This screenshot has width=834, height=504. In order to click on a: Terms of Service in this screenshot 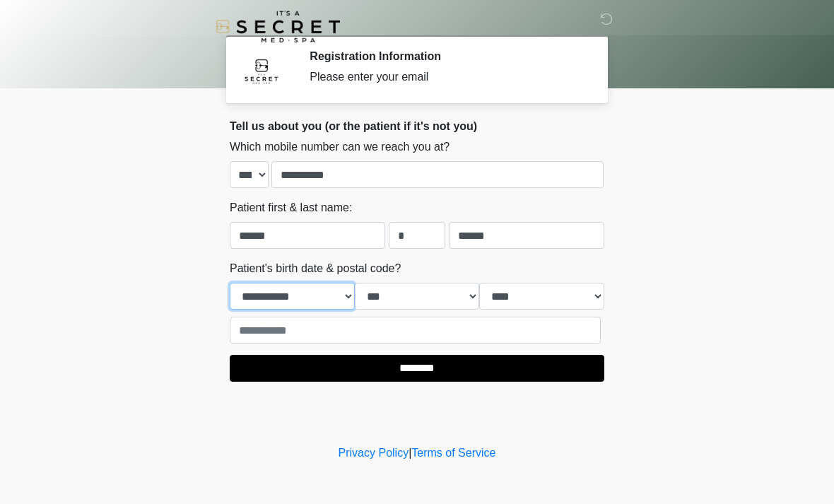, I will do `click(453, 452)`.